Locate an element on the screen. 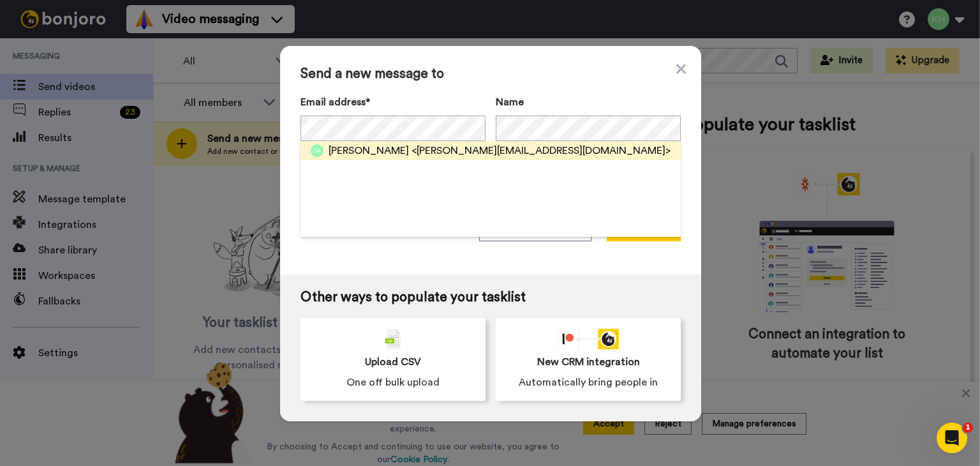  img: oa.png is located at coordinates (317, 151).